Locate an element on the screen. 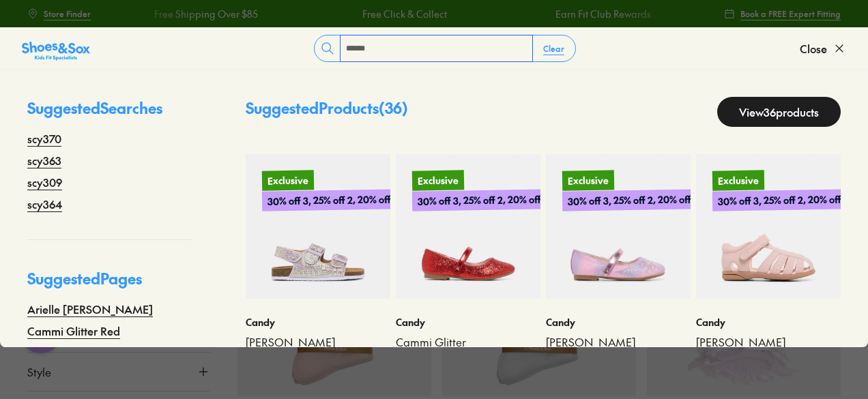 The height and width of the screenshot is (399, 868). button: Clear is located at coordinates (553, 48).